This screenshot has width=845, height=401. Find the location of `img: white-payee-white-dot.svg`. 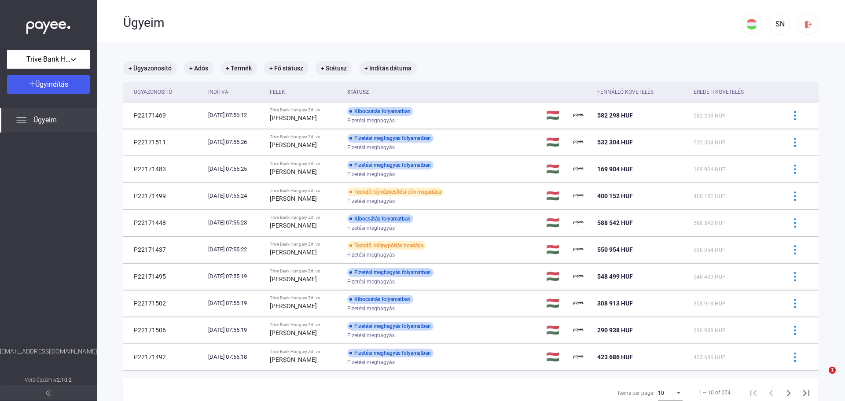

img: white-payee-white-dot.svg is located at coordinates (48, 25).